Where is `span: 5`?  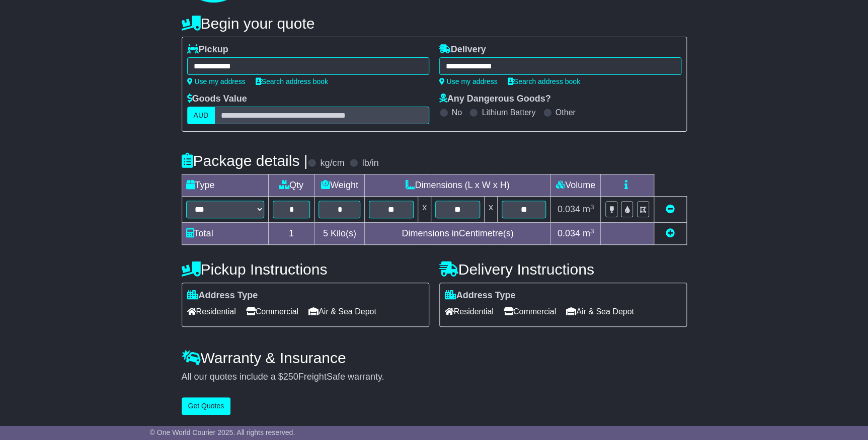
span: 5 is located at coordinates (326, 233).